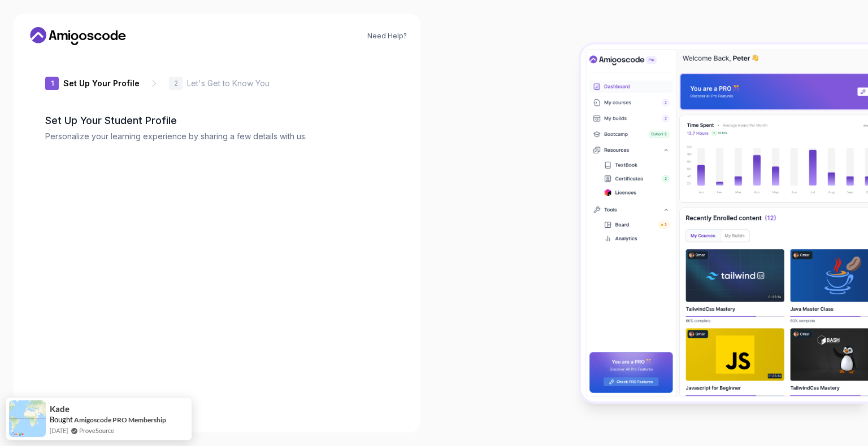 This screenshot has height=446, width=868. I want to click on a: Need Help?, so click(387, 36).